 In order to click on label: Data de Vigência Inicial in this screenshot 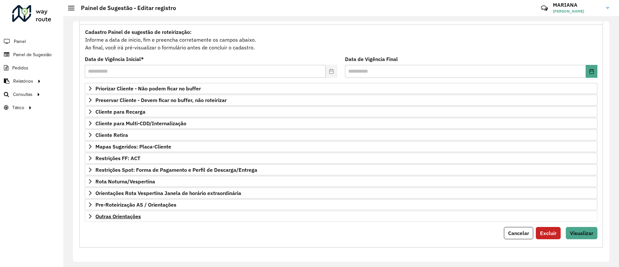, I will do `click(114, 59)`.